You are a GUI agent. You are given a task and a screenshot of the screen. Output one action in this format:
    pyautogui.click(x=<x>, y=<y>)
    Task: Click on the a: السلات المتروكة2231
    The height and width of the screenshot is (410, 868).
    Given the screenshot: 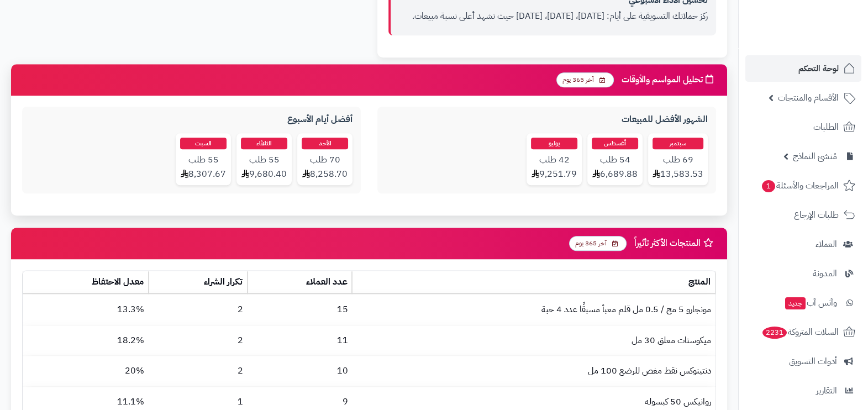 What is the action you would take?
    pyautogui.click(x=803, y=332)
    